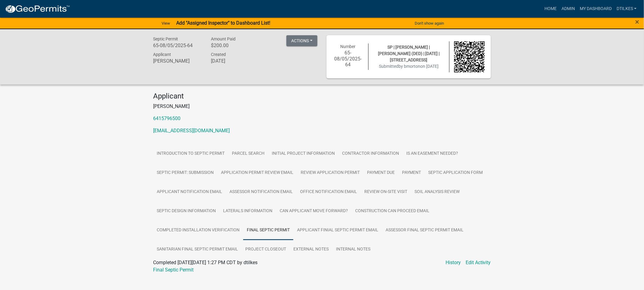  What do you see at coordinates (437, 192) in the screenshot?
I see `a: Soil Analysis Review` at bounding box center [437, 192].